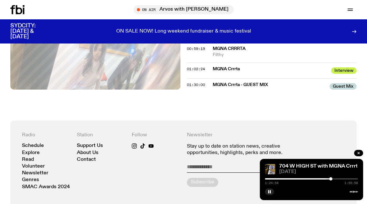 The height and width of the screenshot is (204, 367). I want to click on span: Filthy, so click(284, 55).